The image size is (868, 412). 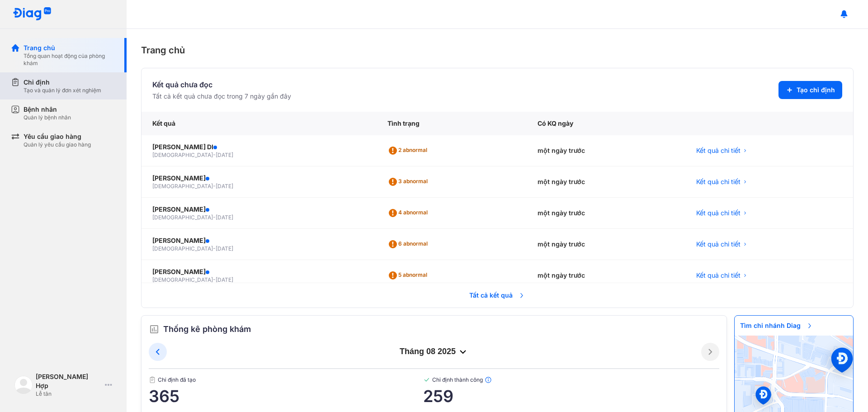 I want to click on div: 4 abnormal, so click(x=409, y=213).